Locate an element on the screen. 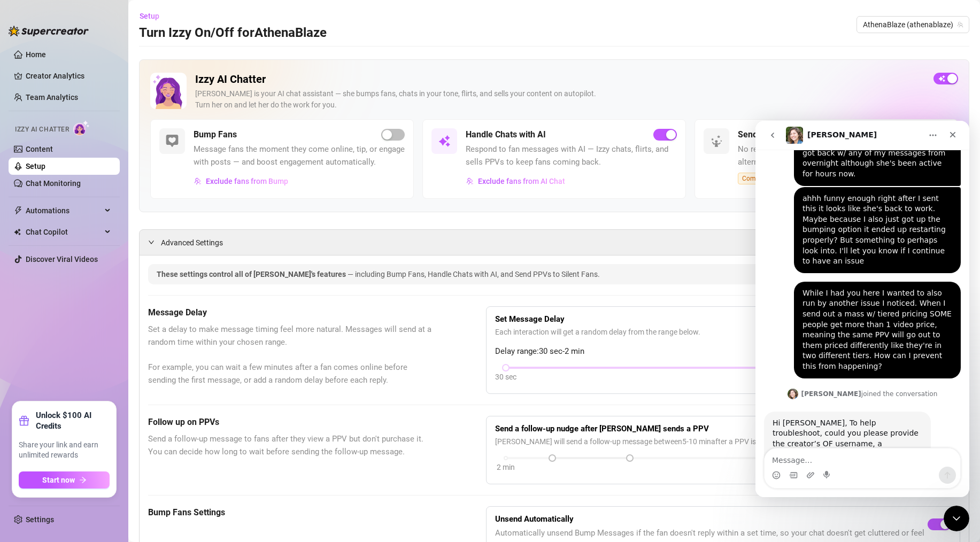  span: Set a delay to make message timing feel more natural. Messages will send at a random time within ... is located at coordinates (290, 355).